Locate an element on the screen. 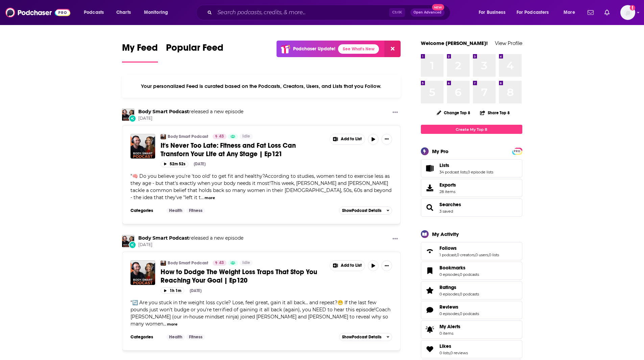 The width and height of the screenshot is (644, 360). input: Search podcasts, credits, & more... is located at coordinates (302, 12).